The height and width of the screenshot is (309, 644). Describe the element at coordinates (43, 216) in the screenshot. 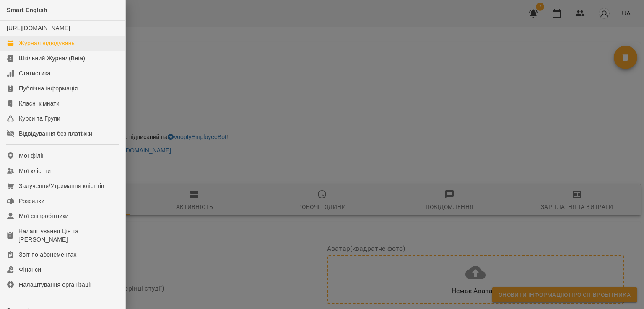

I see `div: Мої співробітники` at that location.